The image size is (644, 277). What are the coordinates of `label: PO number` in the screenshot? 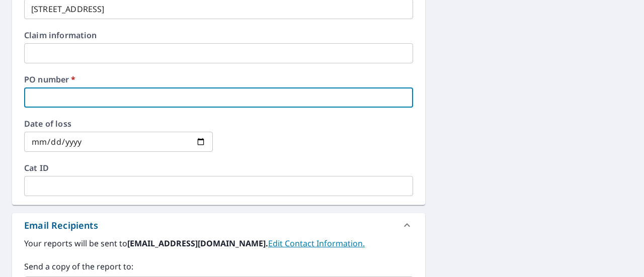 It's located at (219, 80).